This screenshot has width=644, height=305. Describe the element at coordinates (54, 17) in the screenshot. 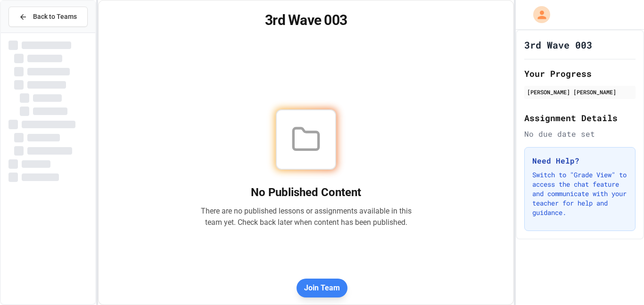

I see `span: Back to Teams` at that location.